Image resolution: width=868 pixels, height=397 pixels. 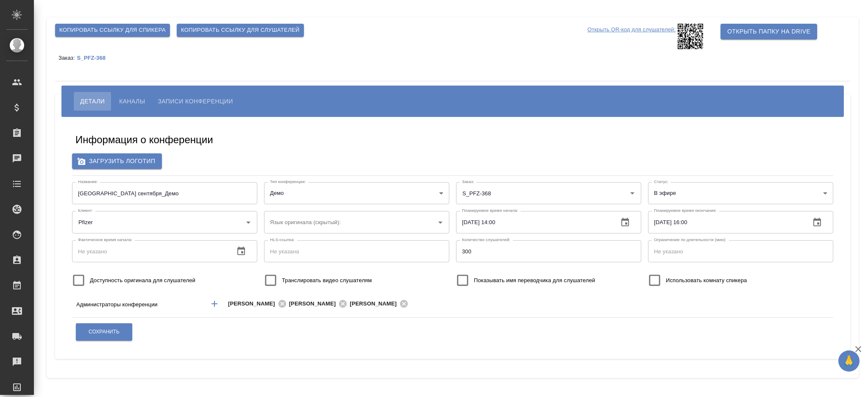 What do you see at coordinates (112, 30) in the screenshot?
I see `button: Копировать ссылку для спикера` at bounding box center [112, 30].